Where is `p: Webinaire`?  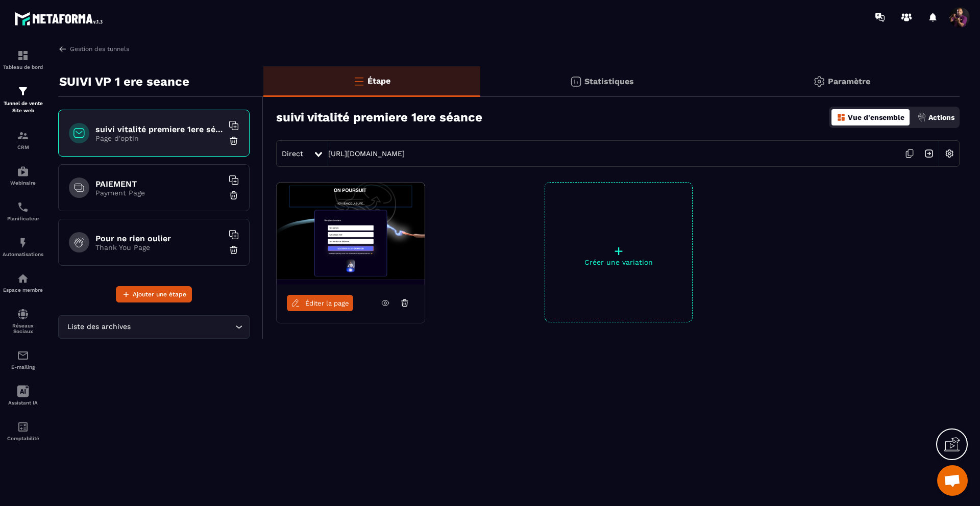
p: Webinaire is located at coordinates (23, 182).